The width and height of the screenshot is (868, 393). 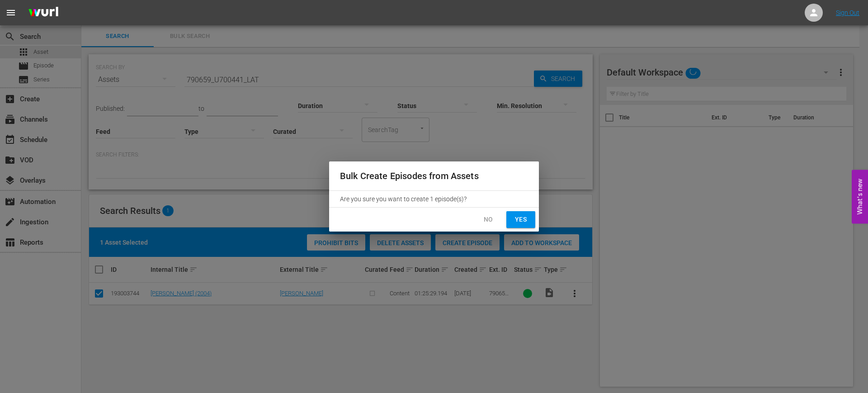 What do you see at coordinates (43, 13) in the screenshot?
I see `img: ans4CAIJ8jUAAAAAAAAAAAAAAAAAAAAAAAAgQb4GAAAAAAAAAAAAAAAAAAAAAAAAJMjXAAAAAAAAAAAAAAAAAAAAAAAAgAT5G...` at bounding box center [43, 13].